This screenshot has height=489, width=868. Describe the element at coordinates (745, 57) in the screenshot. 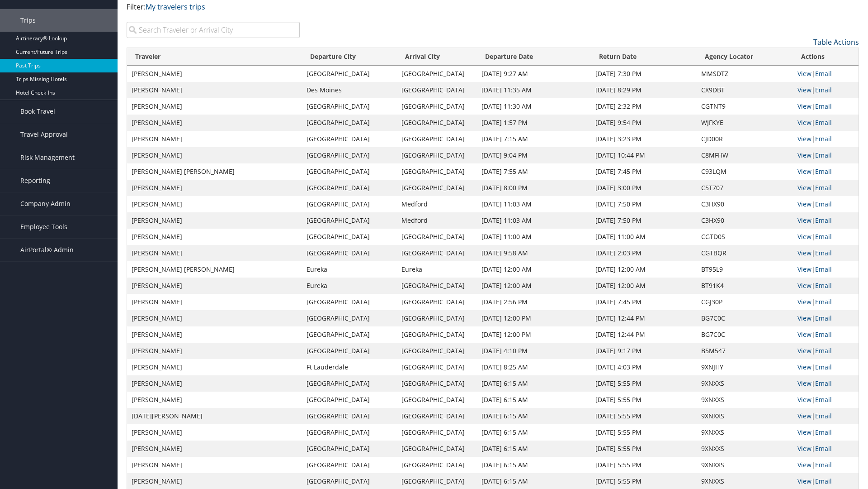

I see `th: Agency Locator: activate to sort column ascending` at that location.